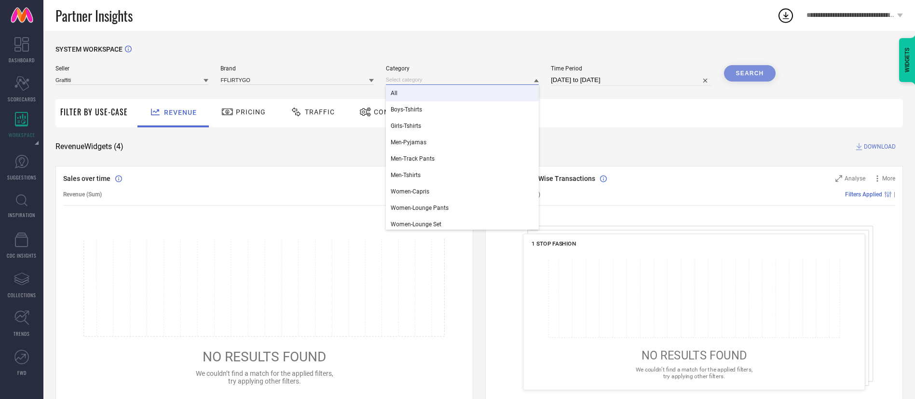 The width and height of the screenshot is (915, 399). Describe the element at coordinates (462, 224) in the screenshot. I see `div: Women-Lounge Set` at that location.